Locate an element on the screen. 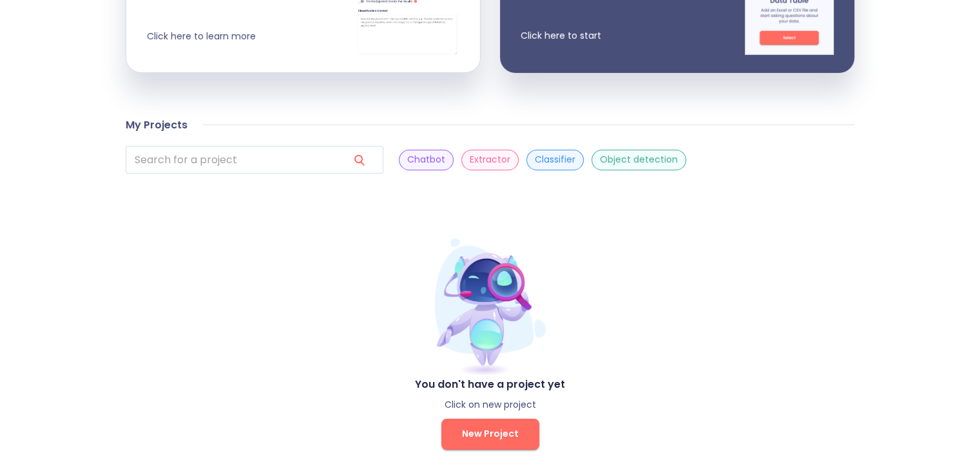  p: Extractor is located at coordinates (490, 160).